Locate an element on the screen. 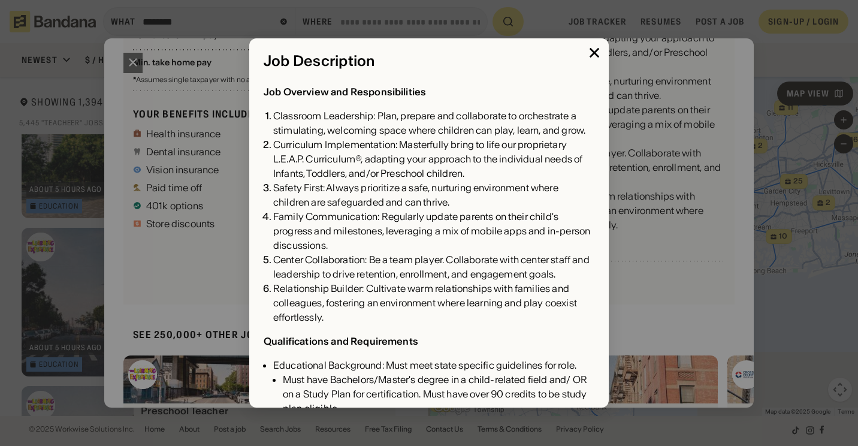 This screenshot has width=858, height=446. div: Center Collaboration: Be a team player. Collaborate with center staff and leadership to drive ret... is located at coordinates (434, 267).